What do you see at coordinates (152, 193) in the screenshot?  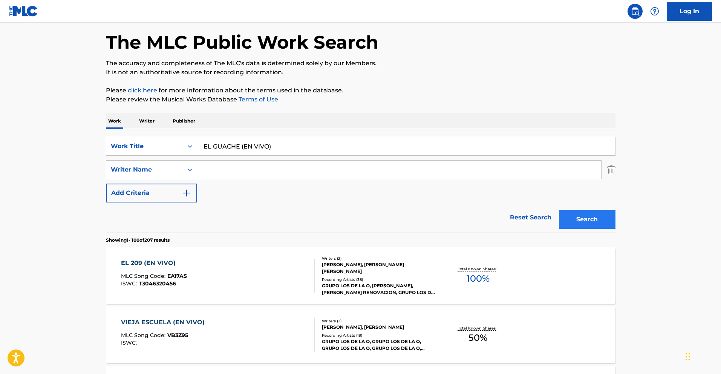 I see `button: Add Criteria` at bounding box center [152, 193].